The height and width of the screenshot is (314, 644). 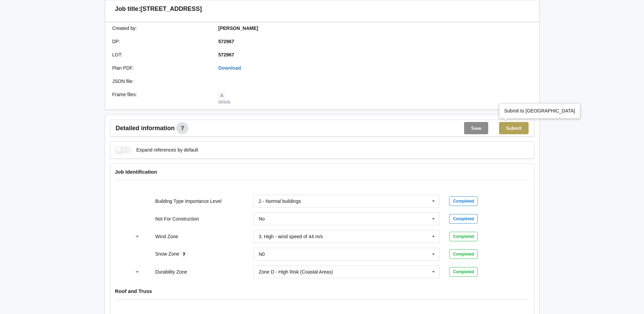 What do you see at coordinates (514, 128) in the screenshot?
I see `button: Submit` at bounding box center [514, 128].